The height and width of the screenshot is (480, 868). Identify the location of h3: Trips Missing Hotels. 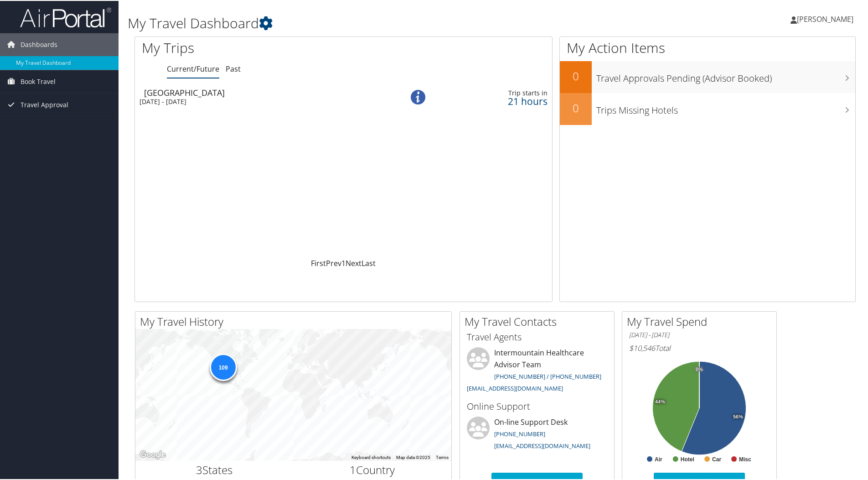
(725, 107).